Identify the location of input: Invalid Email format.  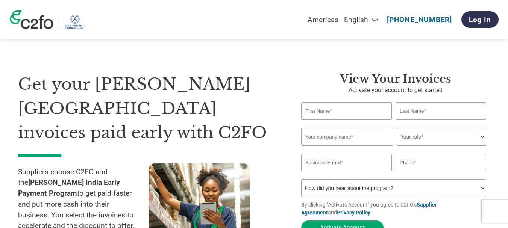
(346, 163).